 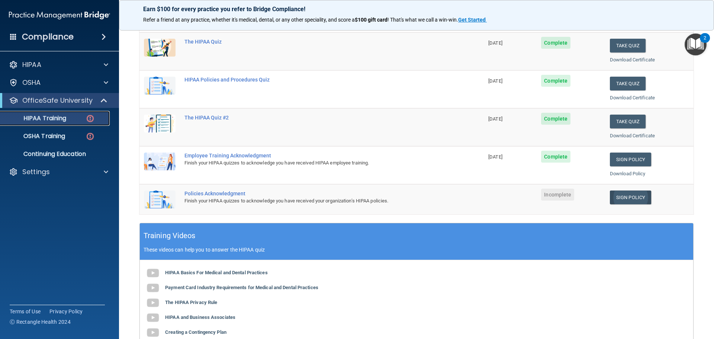 I want to click on b: HIPAA Basics For Medical and Dental Practices, so click(x=217, y=272).